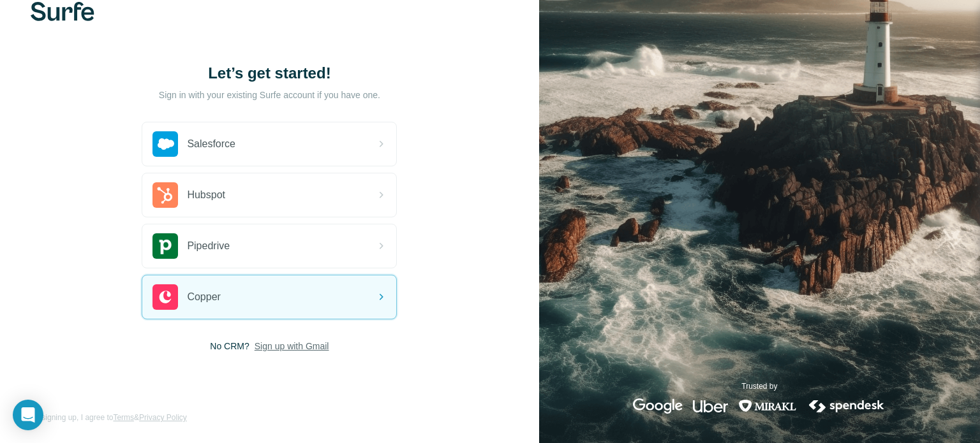 This screenshot has height=443, width=980. I want to click on img: hubspot's logo, so click(165, 195).